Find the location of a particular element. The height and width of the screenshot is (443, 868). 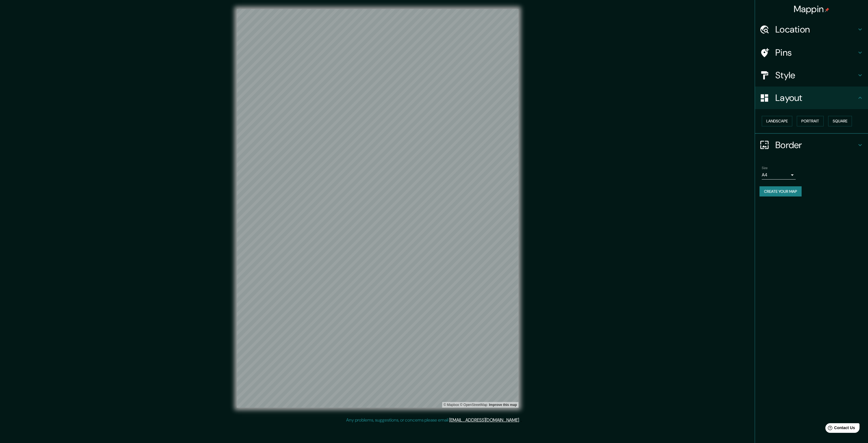

h4: Mappin is located at coordinates (811, 9).